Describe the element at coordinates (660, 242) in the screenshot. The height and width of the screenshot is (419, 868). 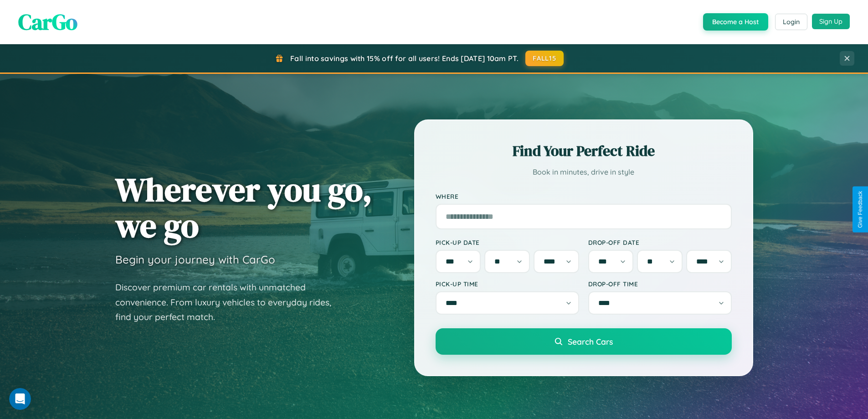
I see `label: Drop-off Date` at that location.